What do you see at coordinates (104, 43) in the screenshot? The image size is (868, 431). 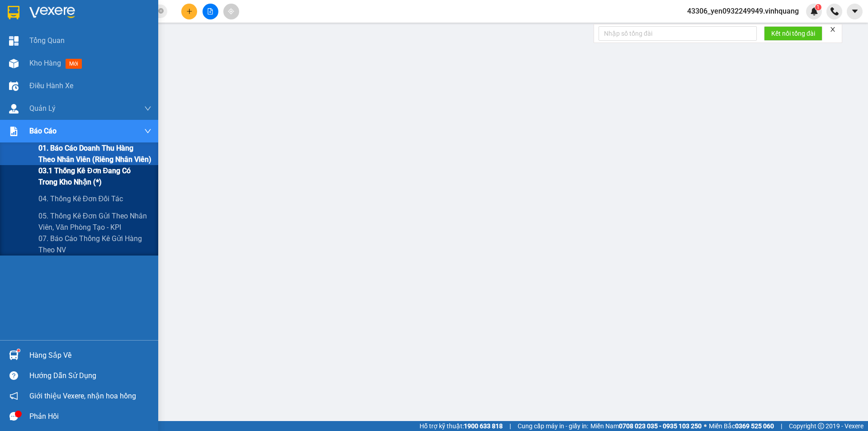 I see `span: LHP1510250398` at bounding box center [104, 43].